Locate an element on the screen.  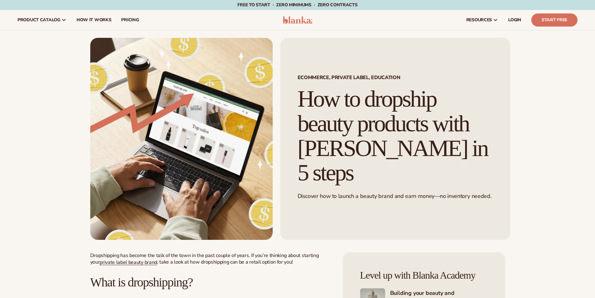
span: How It Works is located at coordinates (94, 20).